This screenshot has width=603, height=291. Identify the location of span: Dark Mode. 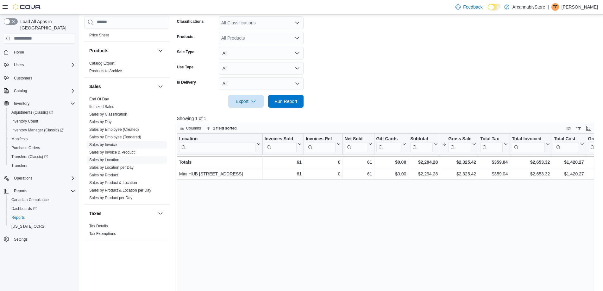
(488, 10).